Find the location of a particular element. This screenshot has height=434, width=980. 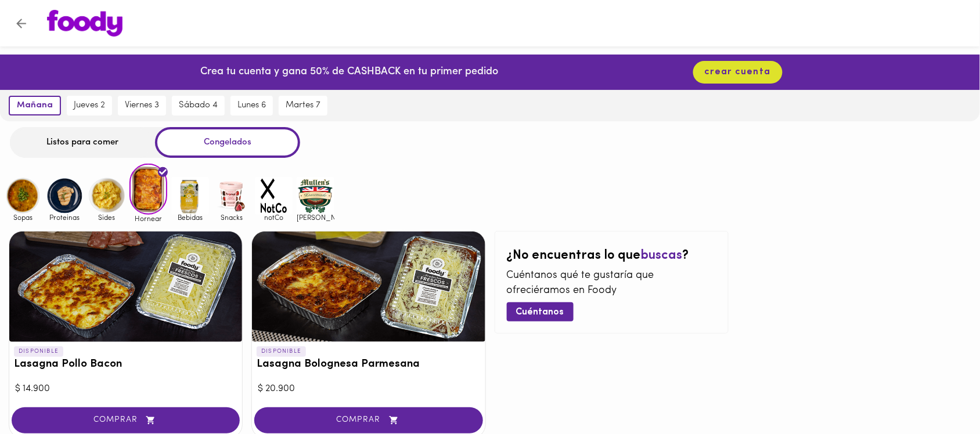

span: viernes 3 is located at coordinates (142, 105).